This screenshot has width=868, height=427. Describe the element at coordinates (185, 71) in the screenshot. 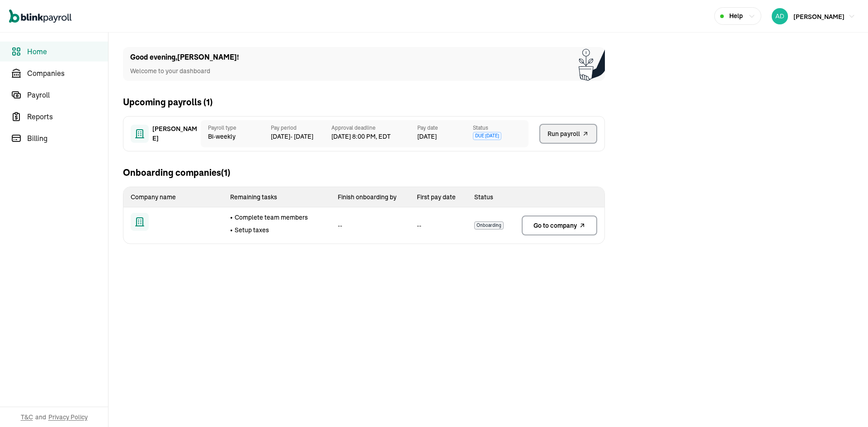

I see `p: Welcome to your dashboard` at that location.